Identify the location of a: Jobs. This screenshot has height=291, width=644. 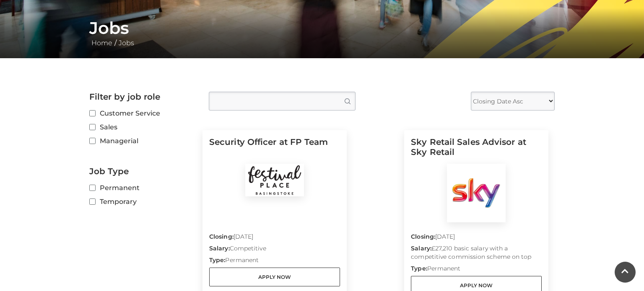
(126, 43).